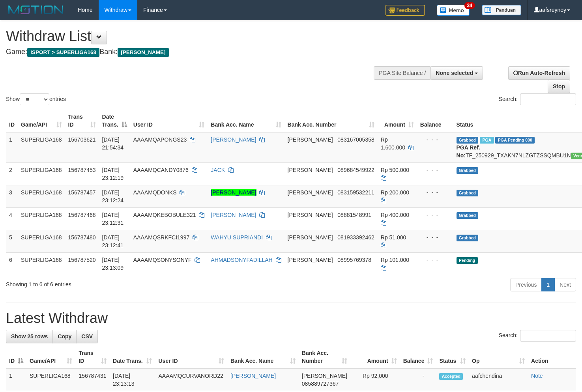  Describe the element at coordinates (82, 215) in the screenshot. I see `span: 156787468` at that location.